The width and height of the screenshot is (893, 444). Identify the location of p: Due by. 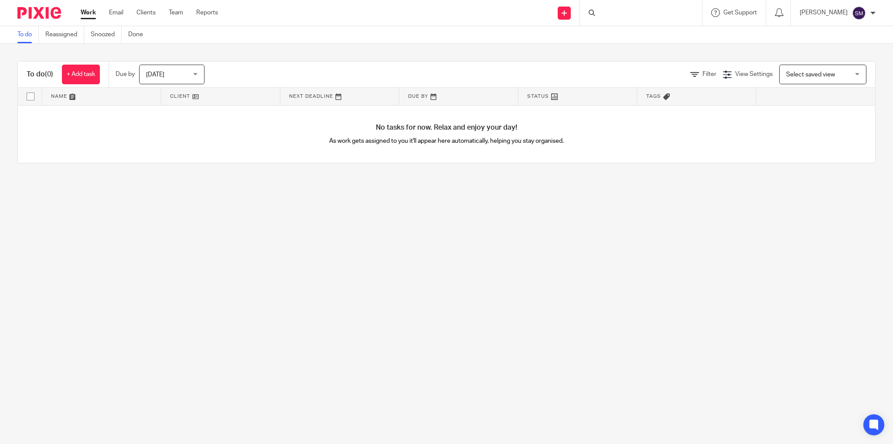
(125, 74).